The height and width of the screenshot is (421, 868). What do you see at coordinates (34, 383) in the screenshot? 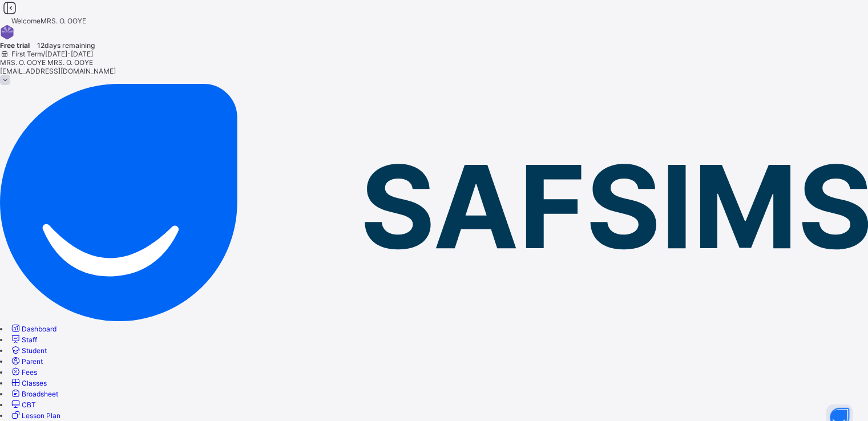
I see `span: Classes` at bounding box center [34, 383].